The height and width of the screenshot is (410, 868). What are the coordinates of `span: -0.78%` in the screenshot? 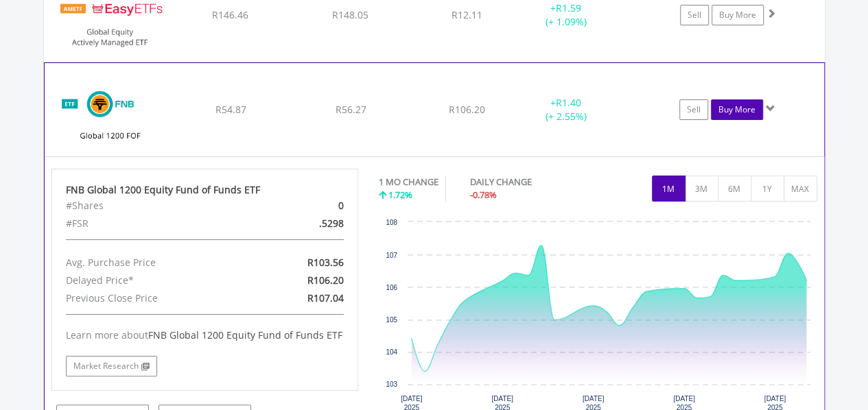 It's located at (483, 195).